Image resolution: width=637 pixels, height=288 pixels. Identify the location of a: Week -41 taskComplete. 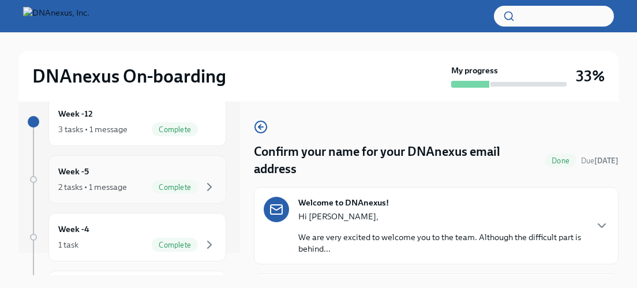
(127, 237).